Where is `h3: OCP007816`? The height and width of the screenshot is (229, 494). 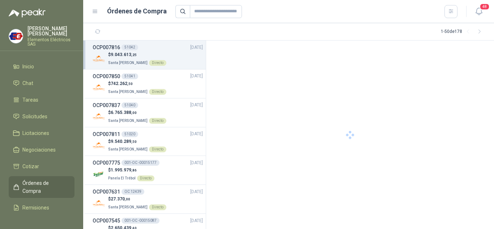
h3: OCP007816 is located at coordinates (106, 47).